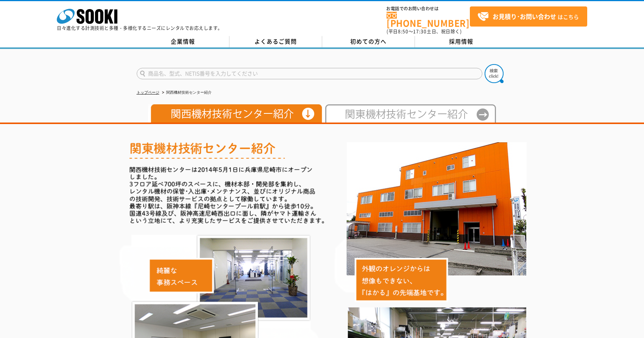 This screenshot has width=644, height=338. I want to click on span: (平日 ～ 土日、祝日除く), so click(424, 32).